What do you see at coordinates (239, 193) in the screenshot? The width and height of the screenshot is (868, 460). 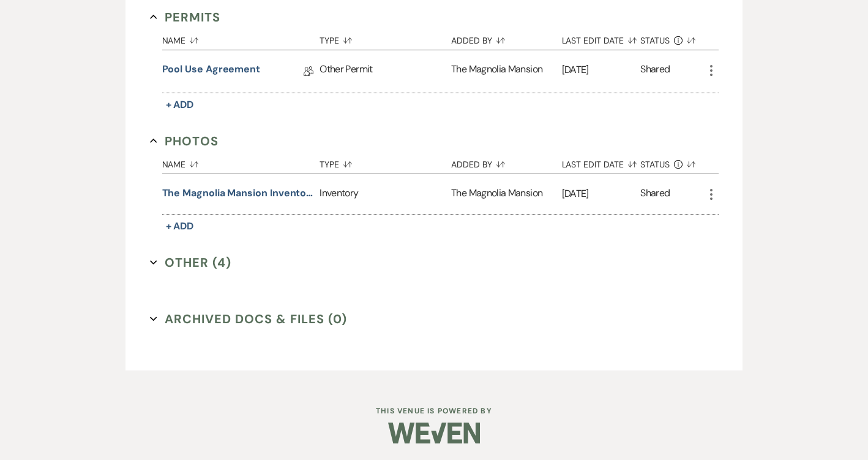 I see `button: The Magnolia Mansion Inventory` at bounding box center [239, 193].